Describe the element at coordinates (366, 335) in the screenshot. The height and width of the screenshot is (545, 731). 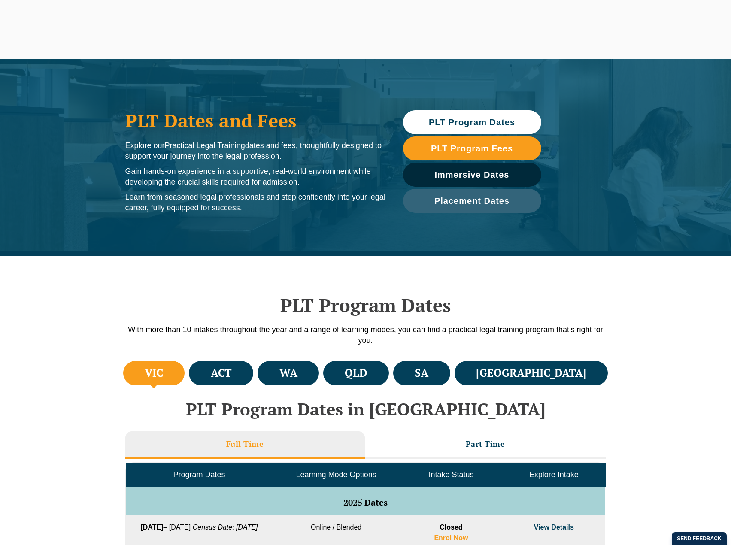
I see `p: With more than 10 intakes throughout the year and a range of learning modes, you can find a pract...` at that location.